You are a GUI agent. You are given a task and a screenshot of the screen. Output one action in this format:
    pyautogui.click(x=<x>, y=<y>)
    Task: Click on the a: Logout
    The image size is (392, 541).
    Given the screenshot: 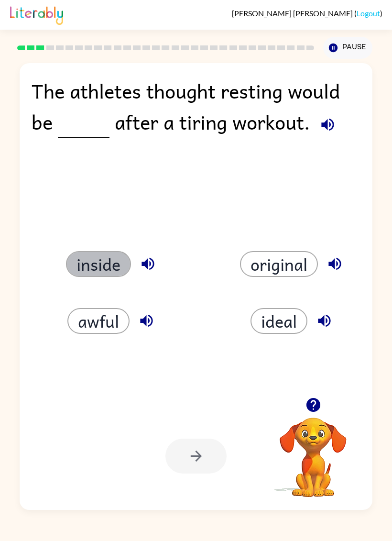 What is the action you would take?
    pyautogui.click(x=368, y=13)
    